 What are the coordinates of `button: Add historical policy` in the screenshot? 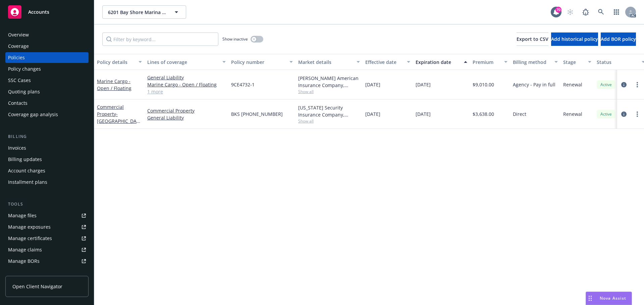 It's located at (574, 39).